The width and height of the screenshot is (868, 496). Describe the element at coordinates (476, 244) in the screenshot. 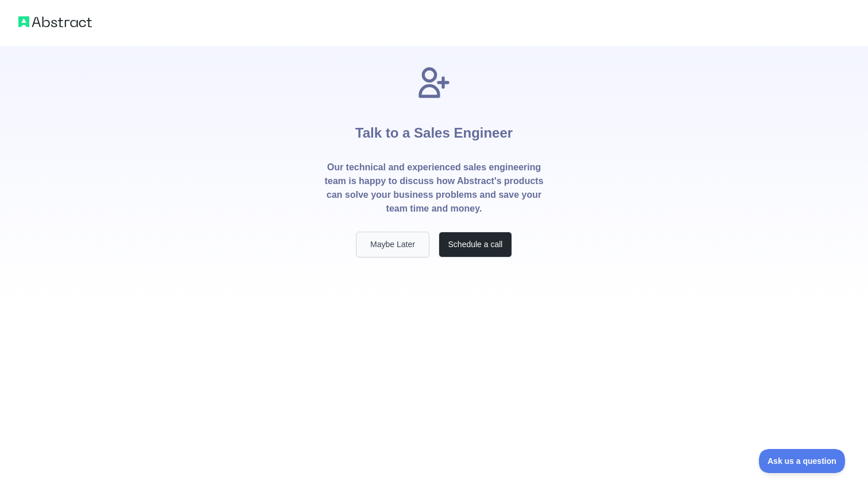

I see `button: Schedule a call` at that location.